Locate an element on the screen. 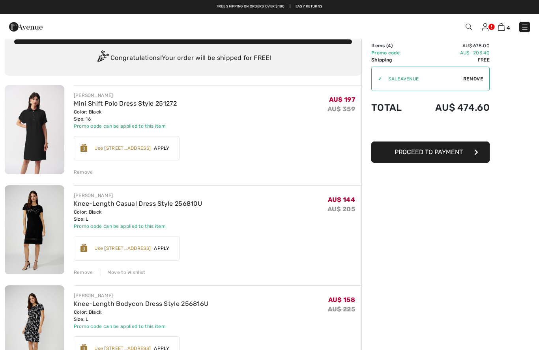 Image resolution: width=539 pixels, height=350 pixels. img: Shopping Bag is located at coordinates (501, 27).